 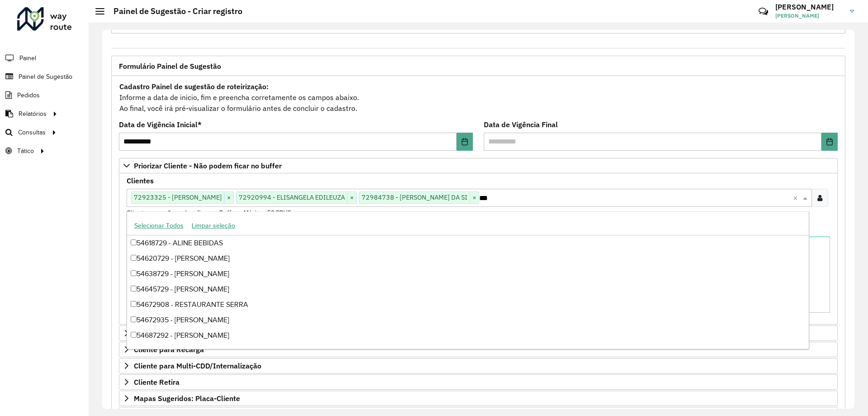 I want to click on div: 54618729 - ALINE BEBIDAS, so click(x=468, y=243).